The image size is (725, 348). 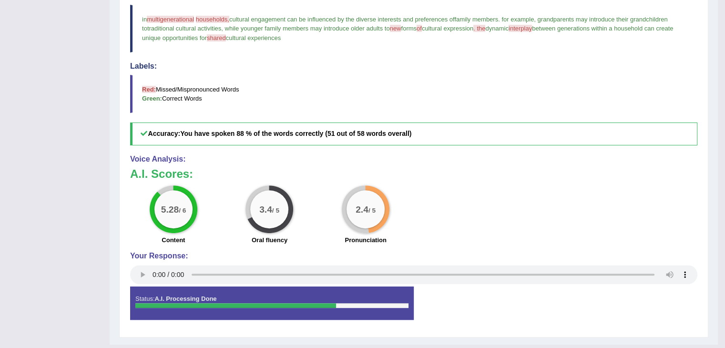 I want to click on h4: Voice Analysis:, so click(x=414, y=159).